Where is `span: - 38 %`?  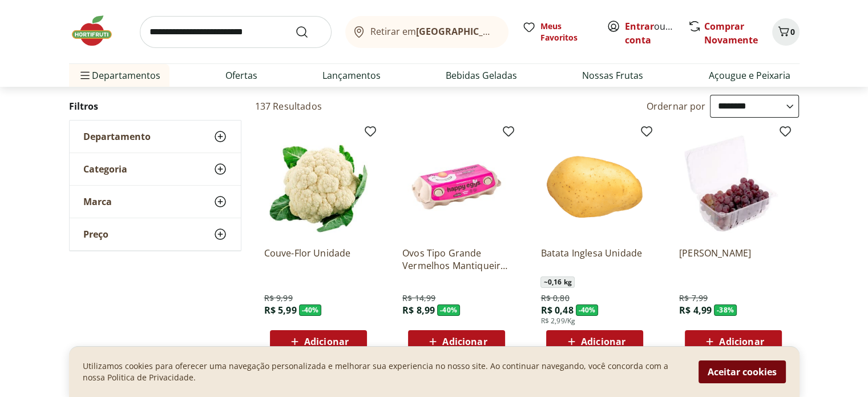 span: - 38 % is located at coordinates (725, 310).